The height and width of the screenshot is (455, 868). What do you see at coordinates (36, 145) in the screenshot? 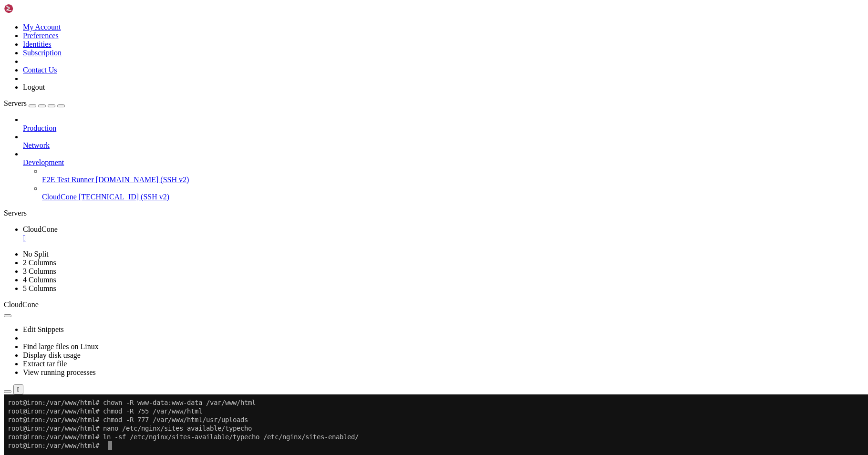
I see `span: Network` at bounding box center [36, 145].